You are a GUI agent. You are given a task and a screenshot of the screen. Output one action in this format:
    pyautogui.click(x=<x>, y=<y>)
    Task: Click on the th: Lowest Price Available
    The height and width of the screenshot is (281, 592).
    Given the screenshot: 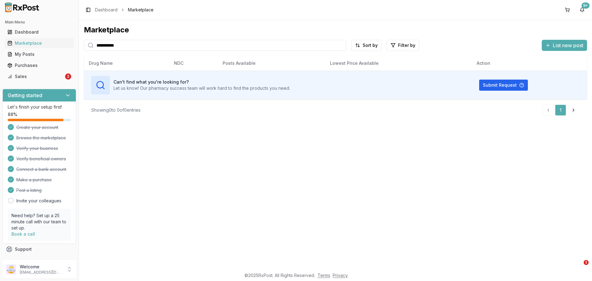 What is the action you would take?
    pyautogui.click(x=398, y=63)
    